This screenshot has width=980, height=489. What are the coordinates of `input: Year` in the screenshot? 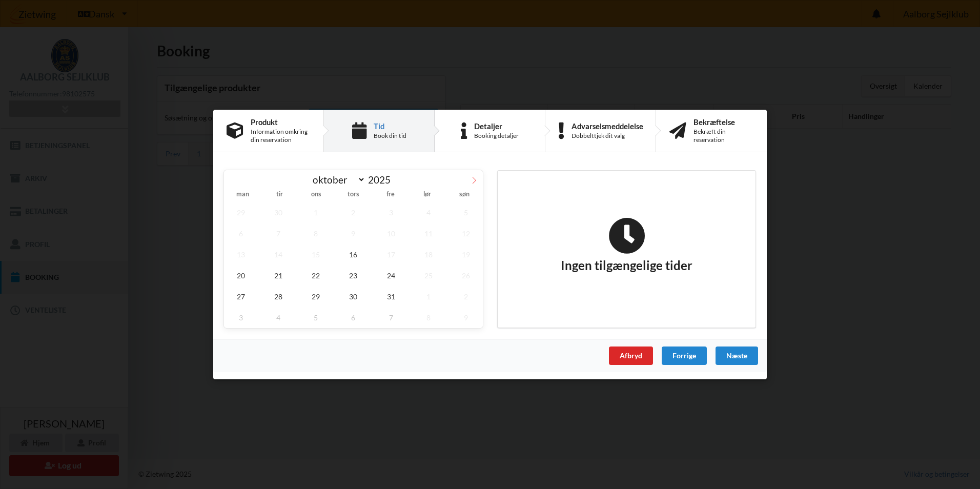 It's located at (382, 180).